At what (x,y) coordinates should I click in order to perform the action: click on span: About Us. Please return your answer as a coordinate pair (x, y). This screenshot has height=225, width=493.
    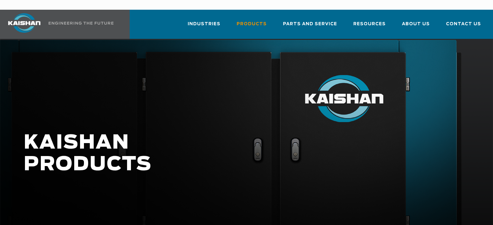
    Looking at the image, I should click on (416, 24).